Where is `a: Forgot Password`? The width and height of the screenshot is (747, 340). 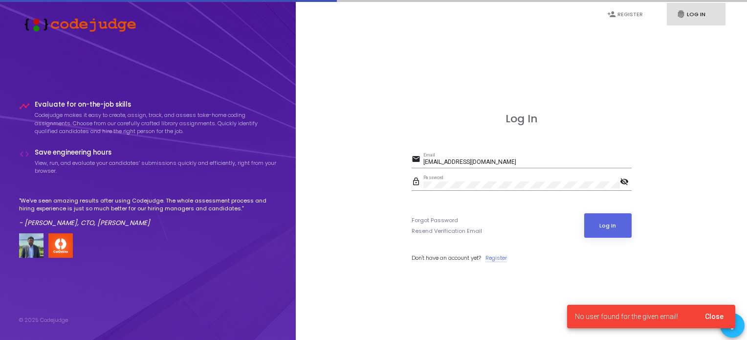 a: Forgot Password is located at coordinates (435, 220).